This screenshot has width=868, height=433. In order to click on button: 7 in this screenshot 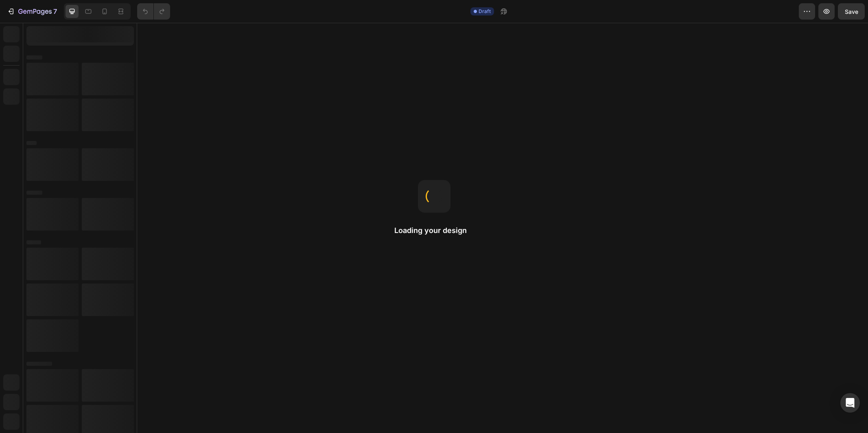, I will do `click(32, 11)`.